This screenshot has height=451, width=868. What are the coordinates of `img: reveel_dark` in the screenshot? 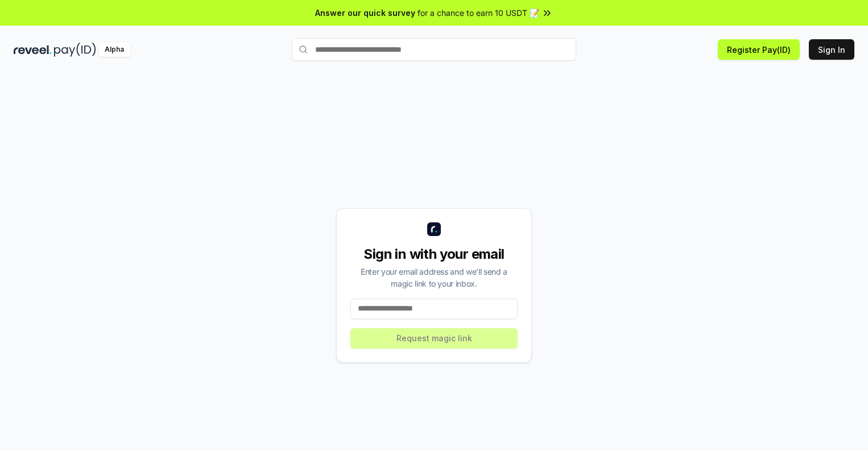 It's located at (32, 49).